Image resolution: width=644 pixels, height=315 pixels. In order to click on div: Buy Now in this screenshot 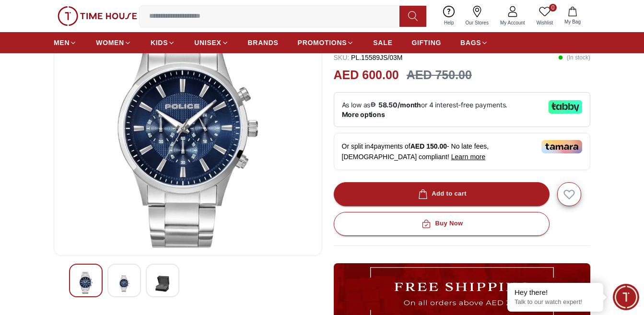, I will do `click(441, 223)`.